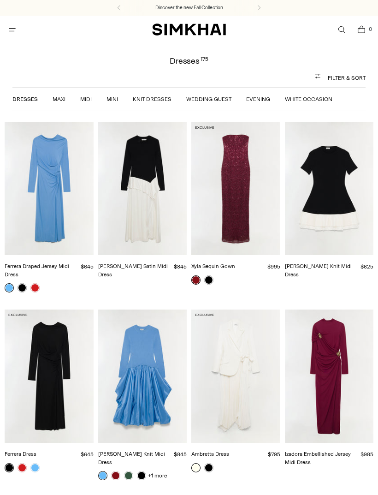 Image resolution: width=378 pixels, height=495 pixels. What do you see at coordinates (189, 61) in the screenshot?
I see `h1: Dresses` at bounding box center [189, 61].